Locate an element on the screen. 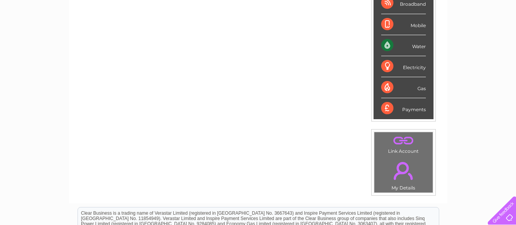 Image resolution: width=516 pixels, height=225 pixels. span: 0333 014 3131 is located at coordinates (398, 8).